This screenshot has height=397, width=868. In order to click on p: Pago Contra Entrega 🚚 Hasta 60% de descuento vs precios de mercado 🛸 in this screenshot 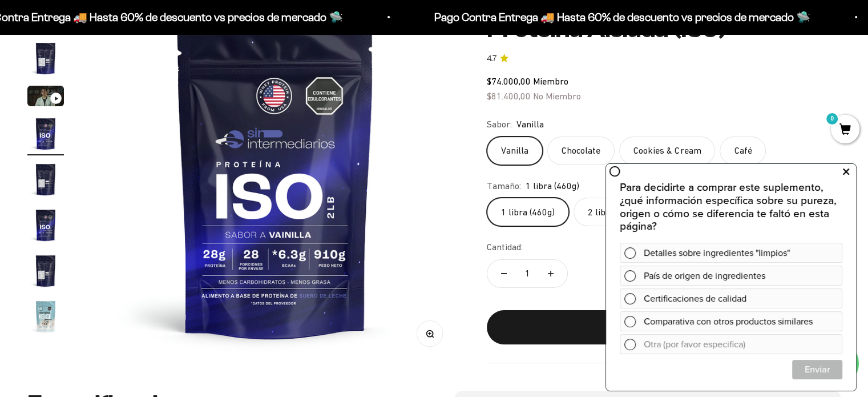, I will do `click(619, 17)`.